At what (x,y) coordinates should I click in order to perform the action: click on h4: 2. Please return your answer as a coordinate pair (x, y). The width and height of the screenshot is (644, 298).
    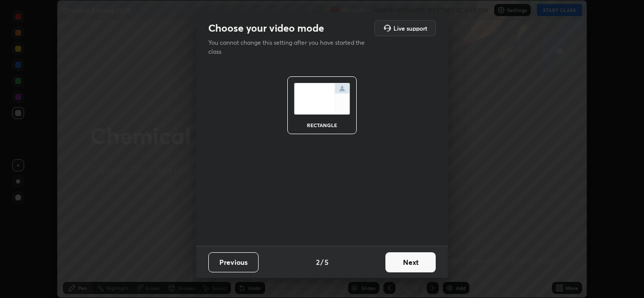
    Looking at the image, I should click on (317, 262).